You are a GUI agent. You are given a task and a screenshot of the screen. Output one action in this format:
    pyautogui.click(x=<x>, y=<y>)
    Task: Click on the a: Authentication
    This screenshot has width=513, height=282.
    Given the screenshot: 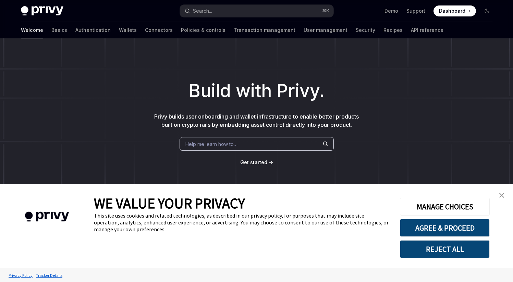 What is the action you would take?
    pyautogui.click(x=93, y=30)
    